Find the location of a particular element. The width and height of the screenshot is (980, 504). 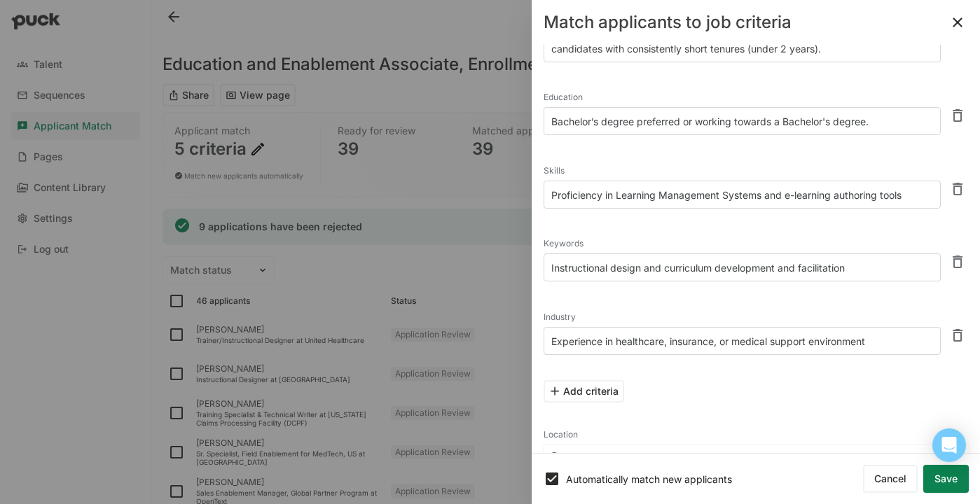

textarea: Instructional design and curriculum development and facilitation is located at coordinates (742, 267).